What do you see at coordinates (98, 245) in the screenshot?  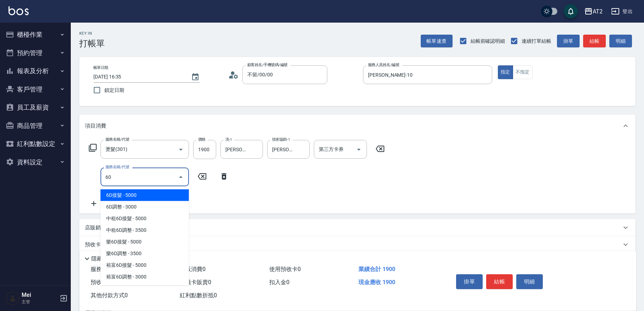 I see `p: 預收卡販賣` at bounding box center [98, 245].